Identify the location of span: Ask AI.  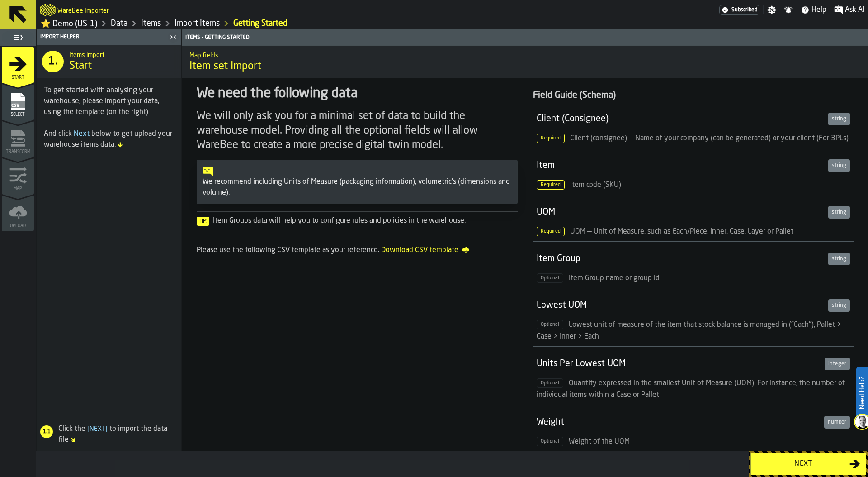
(855, 10).